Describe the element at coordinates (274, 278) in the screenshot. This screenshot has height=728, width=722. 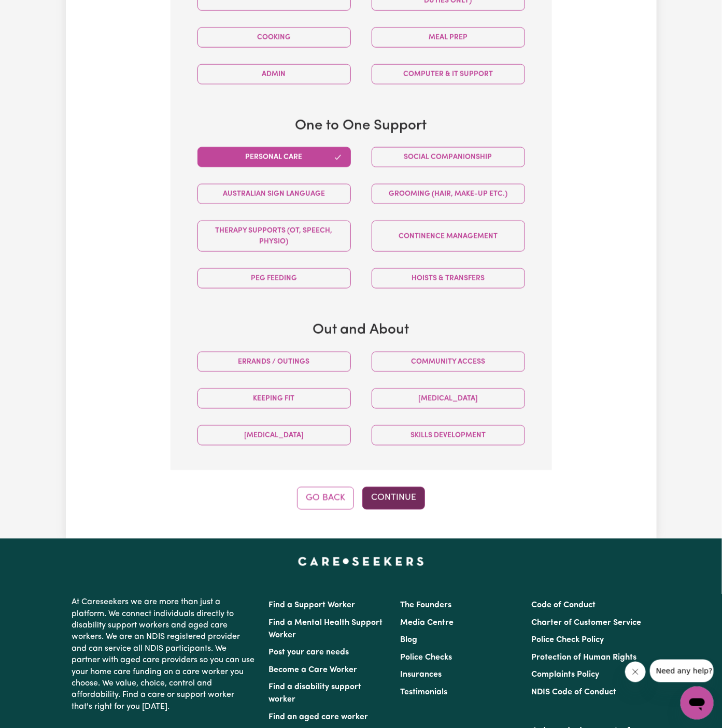
I see `button: PEG feeding` at that location.